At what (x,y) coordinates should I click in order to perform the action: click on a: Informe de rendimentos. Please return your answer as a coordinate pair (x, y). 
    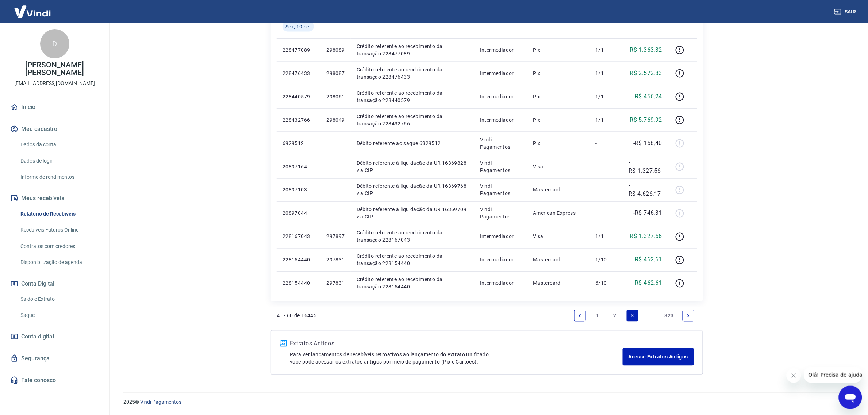
    Looking at the image, I should click on (59, 177).